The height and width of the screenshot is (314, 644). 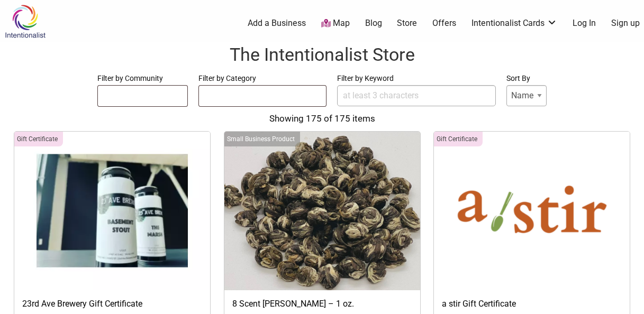 I want to click on label: Sort By, so click(x=527, y=78).